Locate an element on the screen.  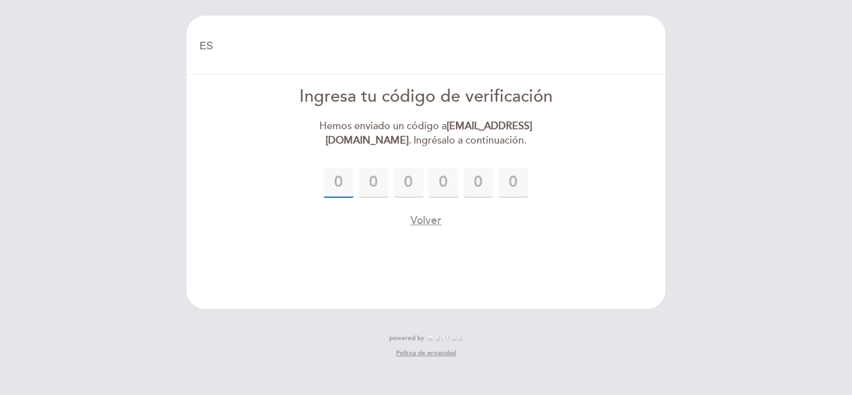
div: Hemos enviado un código a . Ingrésalo a continuación. is located at coordinates (426, 133).